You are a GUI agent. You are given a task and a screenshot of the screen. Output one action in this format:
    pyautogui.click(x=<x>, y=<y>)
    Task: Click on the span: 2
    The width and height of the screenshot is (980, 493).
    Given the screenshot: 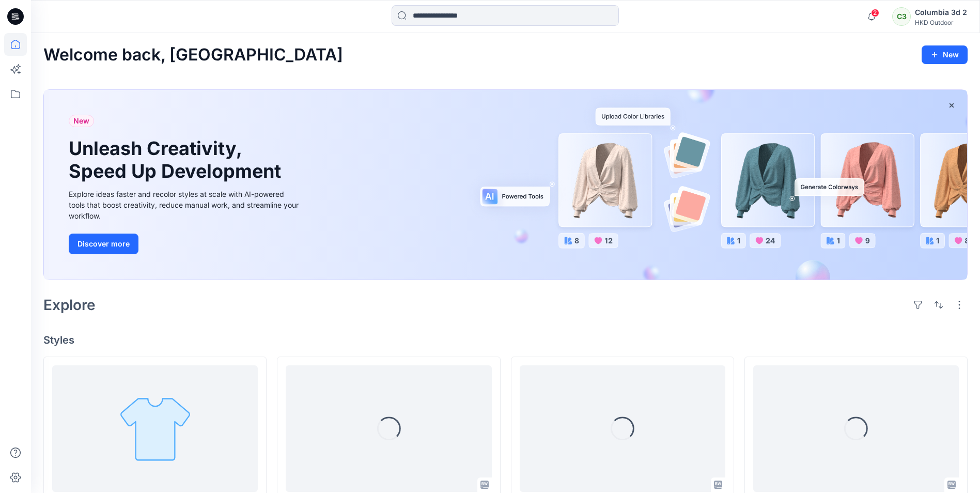 What is the action you would take?
    pyautogui.click(x=875, y=13)
    